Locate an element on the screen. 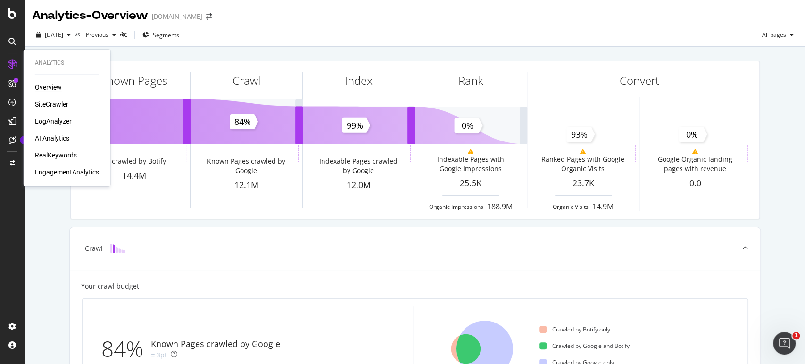  div: Index is located at coordinates (358, 81).